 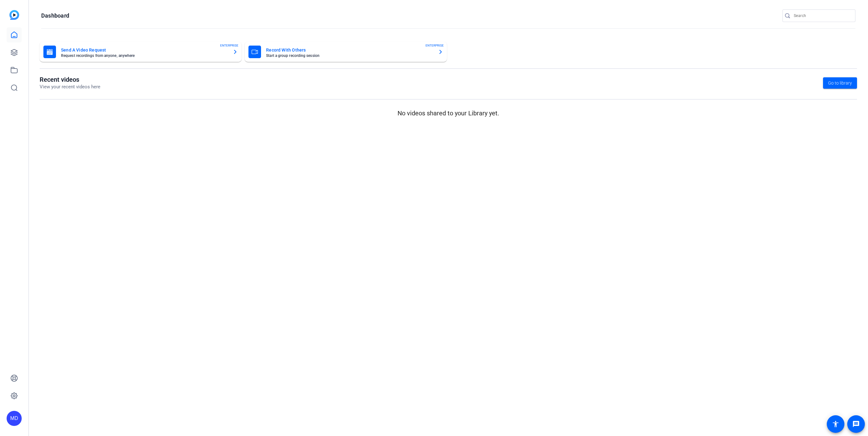 What do you see at coordinates (350, 50) in the screenshot?
I see `mat-card-title: Record With Others` at bounding box center [350, 50].